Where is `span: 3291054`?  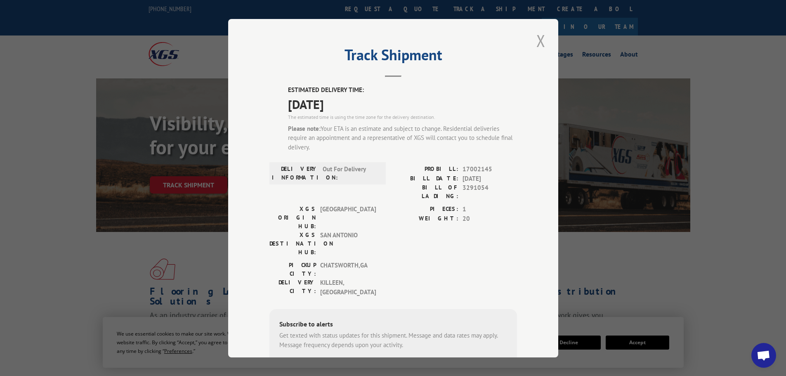
span: 3291054 is located at coordinates (490, 192).